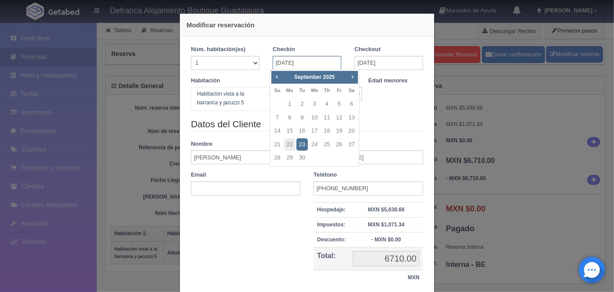 The height and width of the screenshot is (292, 614). Describe the element at coordinates (198, 175) in the screenshot. I see `label: Email` at that location.